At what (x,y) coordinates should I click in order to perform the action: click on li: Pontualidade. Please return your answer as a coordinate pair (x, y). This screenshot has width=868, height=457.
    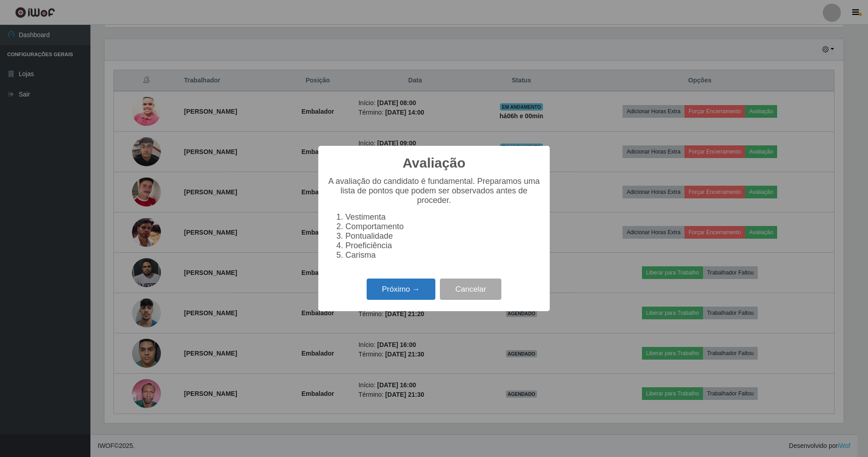
    Looking at the image, I should click on (443, 235).